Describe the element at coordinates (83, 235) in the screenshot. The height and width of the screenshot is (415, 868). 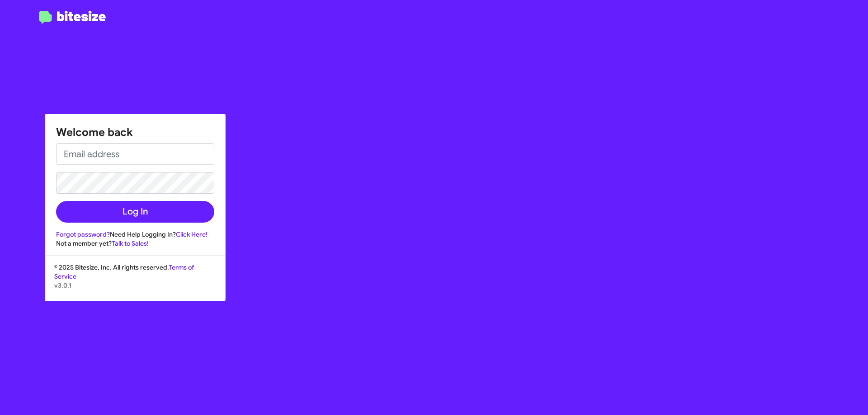
I see `a: Forgot password?` at that location.